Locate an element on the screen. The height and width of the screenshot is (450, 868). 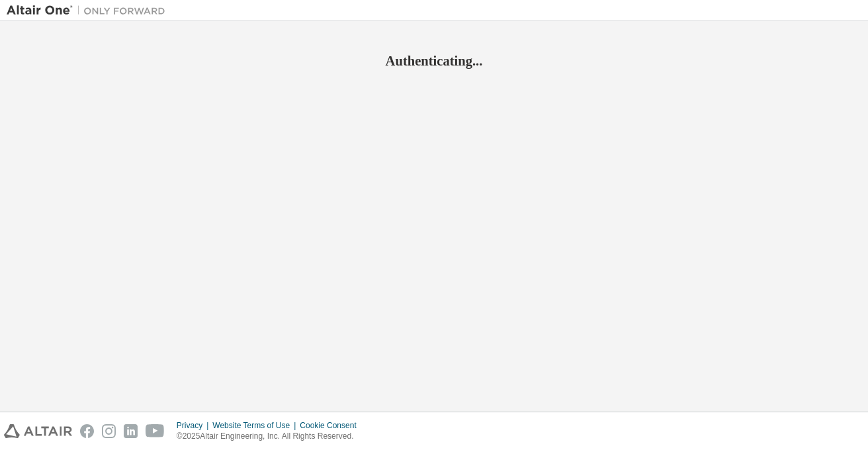
img: facebook.svg is located at coordinates (87, 430).